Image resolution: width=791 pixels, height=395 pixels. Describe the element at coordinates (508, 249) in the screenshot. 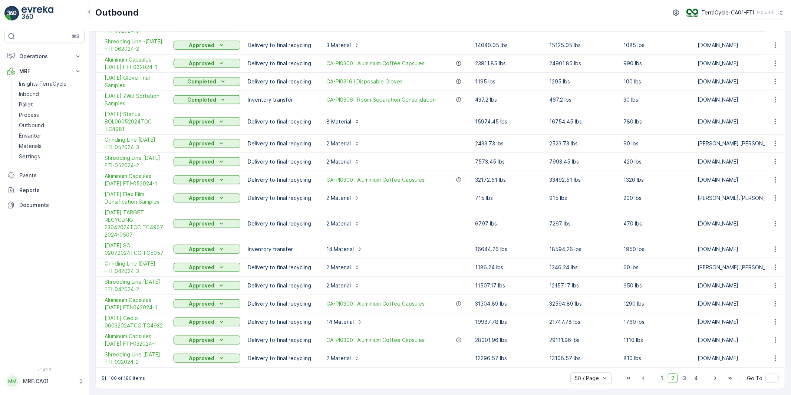

I see `p: 16644.26 lbs` at that location.